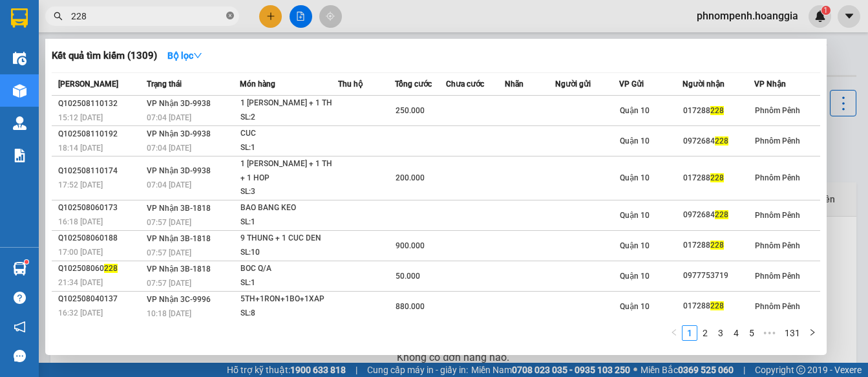 The image size is (868, 377). What do you see at coordinates (689, 333) in the screenshot?
I see `a: 1` at bounding box center [689, 333].